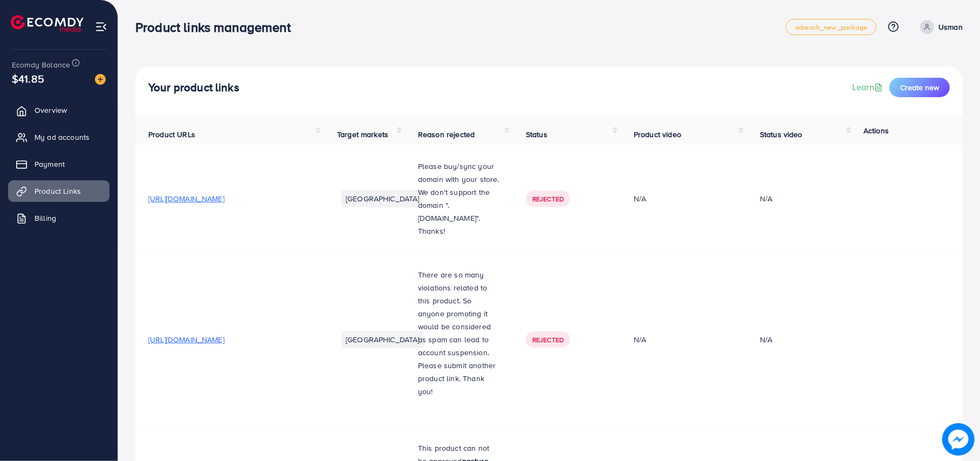 This screenshot has width=980, height=461. What do you see at coordinates (194, 88) in the screenshot?
I see `h4: Your product links` at bounding box center [194, 88].